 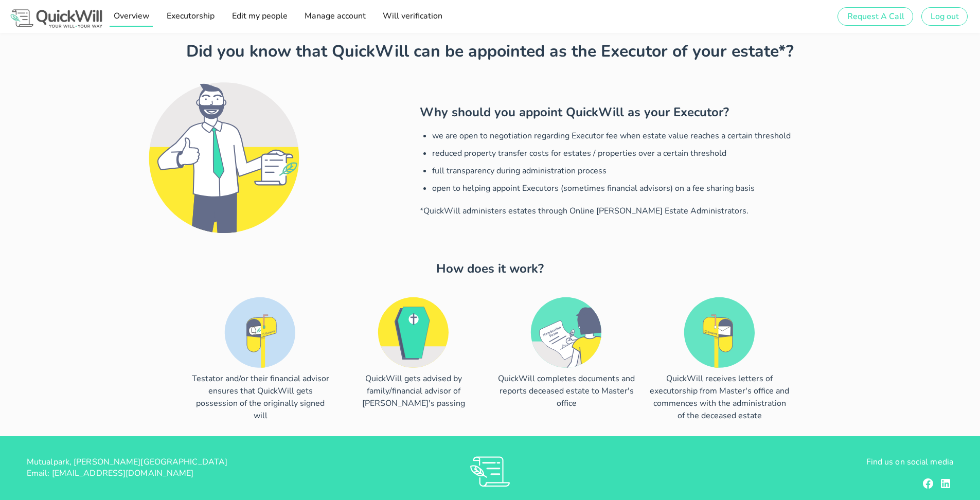 What do you see at coordinates (944, 17) in the screenshot?
I see `span: Log out` at bounding box center [944, 17].